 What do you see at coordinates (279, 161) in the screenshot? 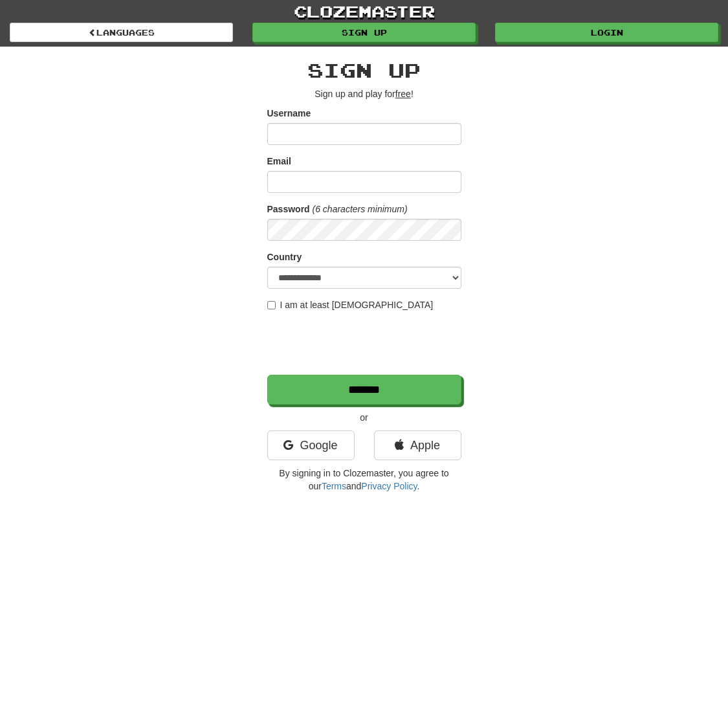
I see `label: Email` at bounding box center [279, 161].